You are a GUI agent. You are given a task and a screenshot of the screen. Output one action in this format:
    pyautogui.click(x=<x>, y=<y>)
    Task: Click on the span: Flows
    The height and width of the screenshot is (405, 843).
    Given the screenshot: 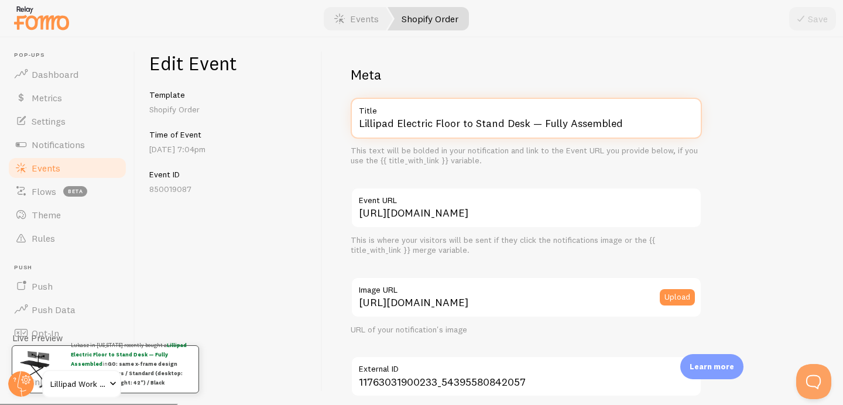 What is the action you would take?
    pyautogui.click(x=44, y=192)
    